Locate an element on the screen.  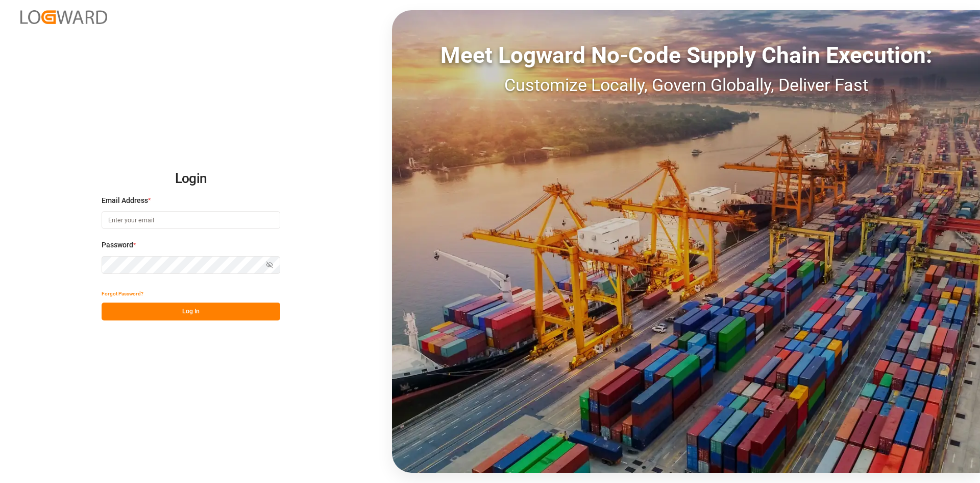
span: Password is located at coordinates (117, 245).